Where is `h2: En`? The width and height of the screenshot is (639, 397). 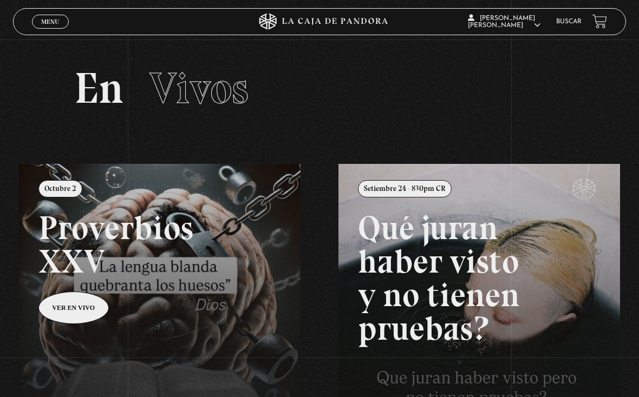
h2: En is located at coordinates (319, 88).